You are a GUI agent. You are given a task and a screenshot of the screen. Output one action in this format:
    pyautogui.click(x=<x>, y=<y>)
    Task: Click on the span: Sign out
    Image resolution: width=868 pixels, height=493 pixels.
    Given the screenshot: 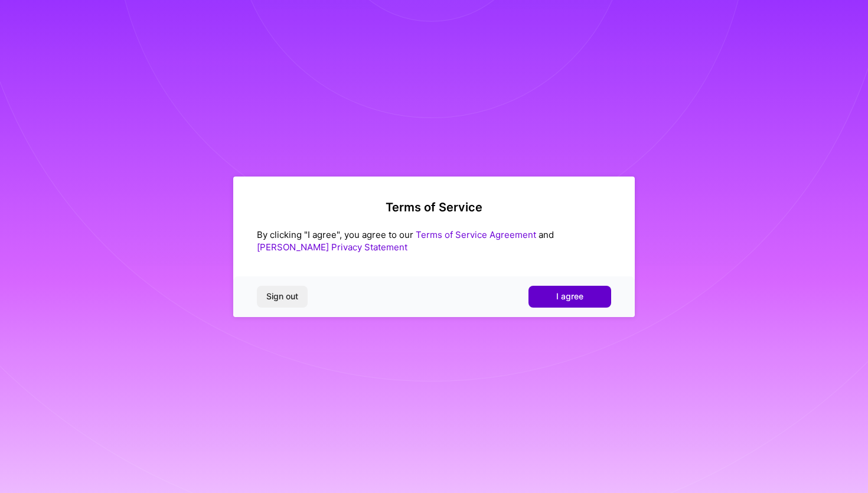 What is the action you would take?
    pyautogui.click(x=283, y=297)
    